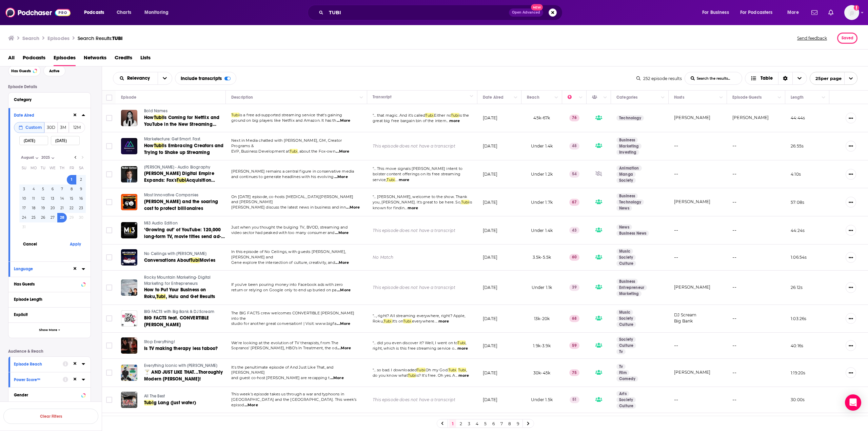 The image size is (868, 431). What do you see at coordinates (632, 288) in the screenshot?
I see `a: Entrepreneur` at bounding box center [632, 288].